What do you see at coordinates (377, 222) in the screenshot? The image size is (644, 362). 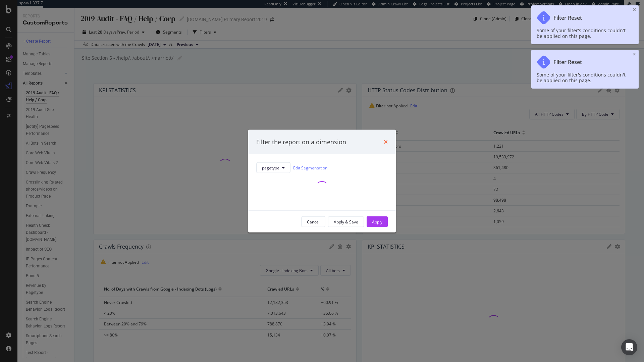 I see `div: Apply` at bounding box center [377, 222].